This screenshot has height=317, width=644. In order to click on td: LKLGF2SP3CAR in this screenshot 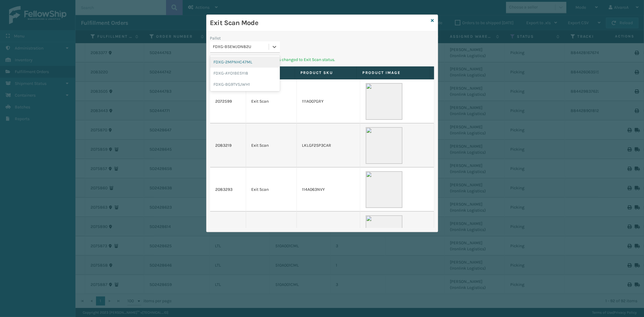, I will do `click(329, 146)`.